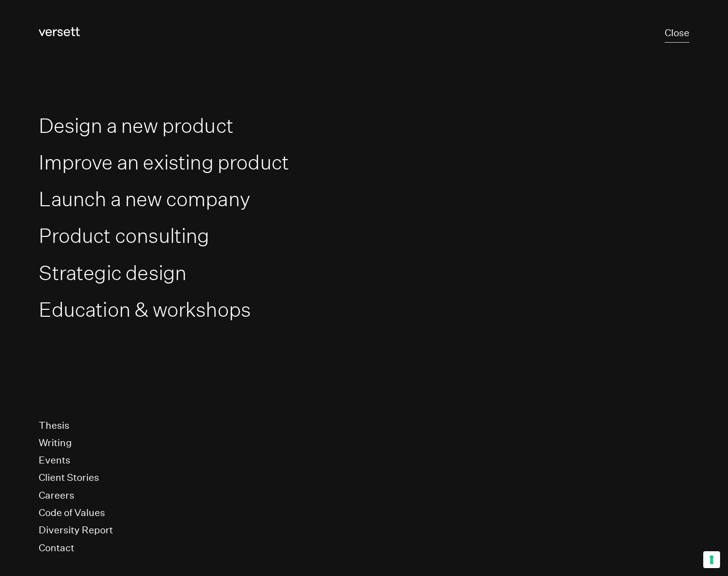 This screenshot has height=576, width=728. I want to click on a: Diversity Report, so click(76, 530).